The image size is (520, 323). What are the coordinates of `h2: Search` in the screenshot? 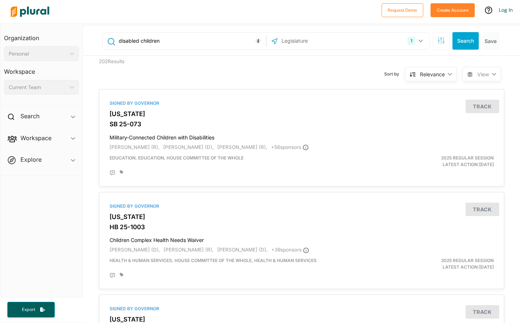 It's located at (30, 116).